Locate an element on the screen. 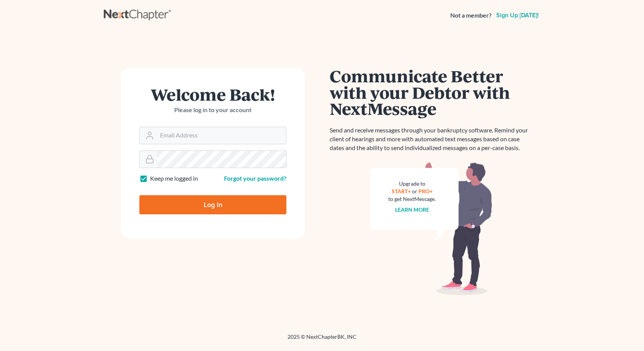 This screenshot has width=644, height=351. div: to get NextMessage. is located at coordinates (412, 199).